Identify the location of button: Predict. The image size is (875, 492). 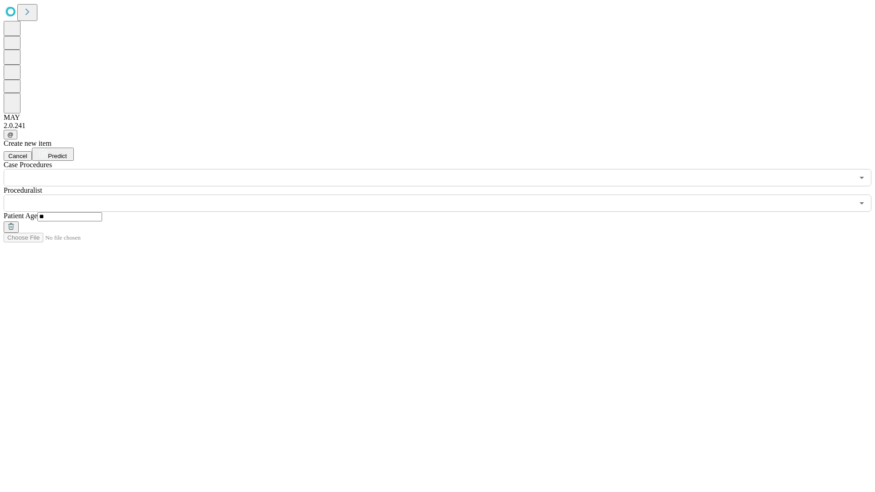
(53, 154).